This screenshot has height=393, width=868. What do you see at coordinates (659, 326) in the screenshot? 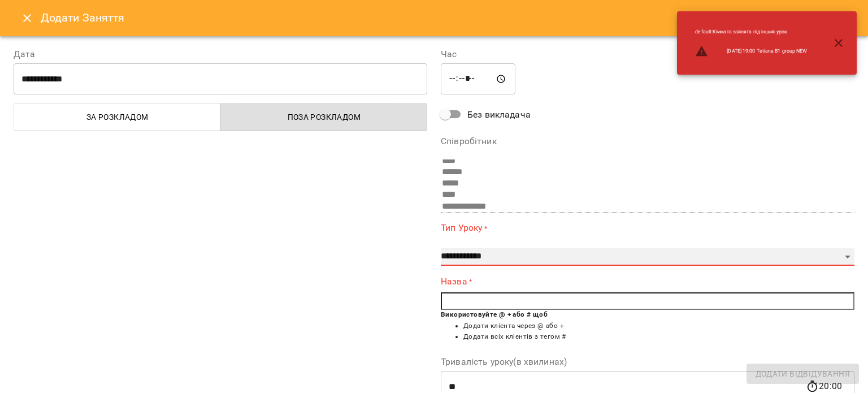
I see `li: Додати клієнта через @ або +` at bounding box center [659, 326].